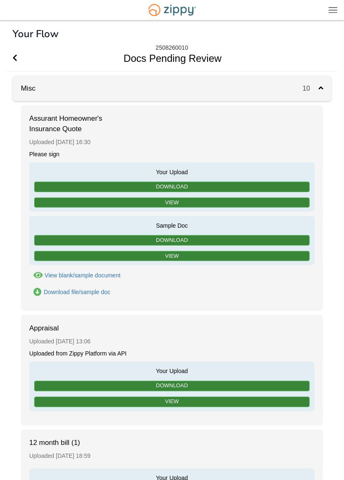 The width and height of the screenshot is (344, 480). What do you see at coordinates (71, 124) in the screenshot?
I see `span: Assurant Homeowner's Insurance Quote` at bounding box center [71, 124].